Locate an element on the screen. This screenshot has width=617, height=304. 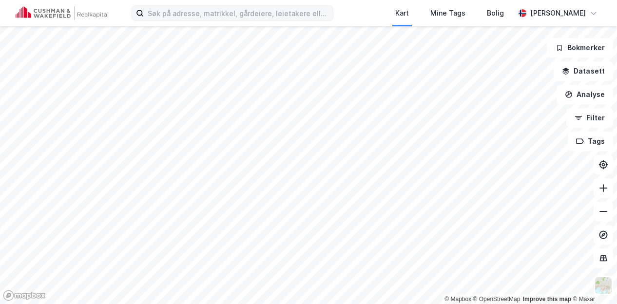
a: Improve this map is located at coordinates (547, 299).